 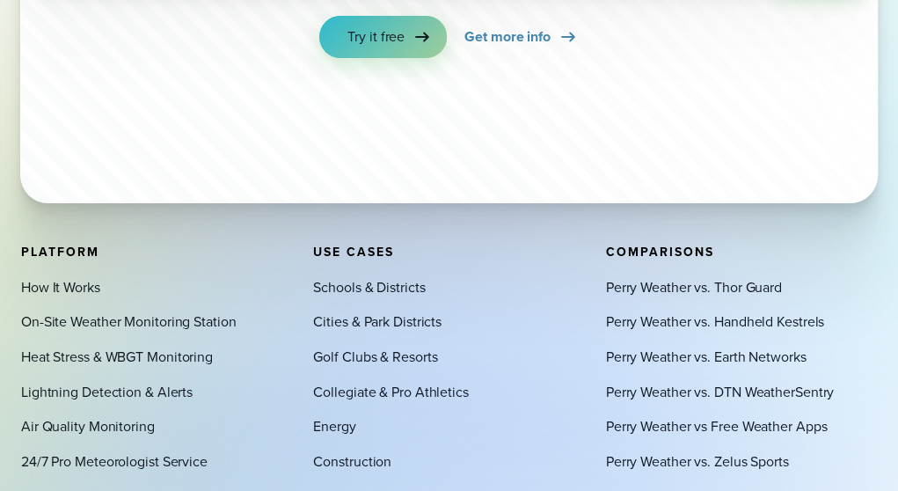 I want to click on a: Energy, so click(x=334, y=426).